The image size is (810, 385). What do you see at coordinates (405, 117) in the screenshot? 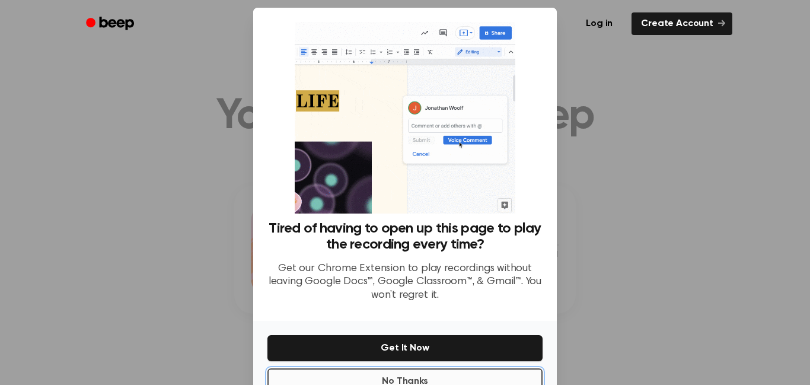
I see `img: Beep extension in action` at bounding box center [405, 117].